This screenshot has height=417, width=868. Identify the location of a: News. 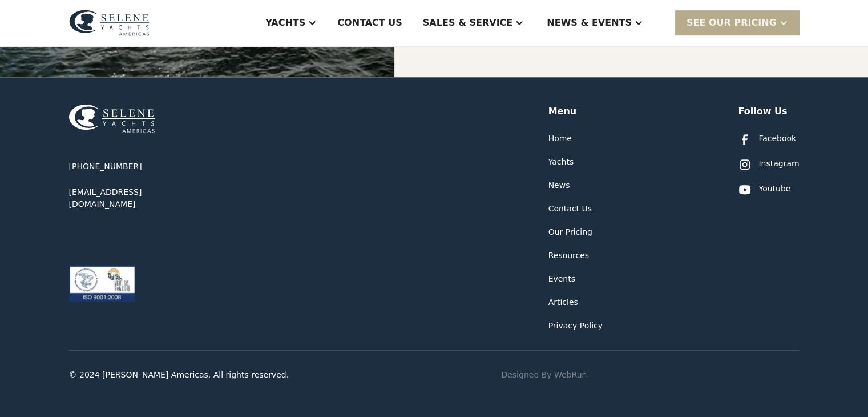
(560, 185).